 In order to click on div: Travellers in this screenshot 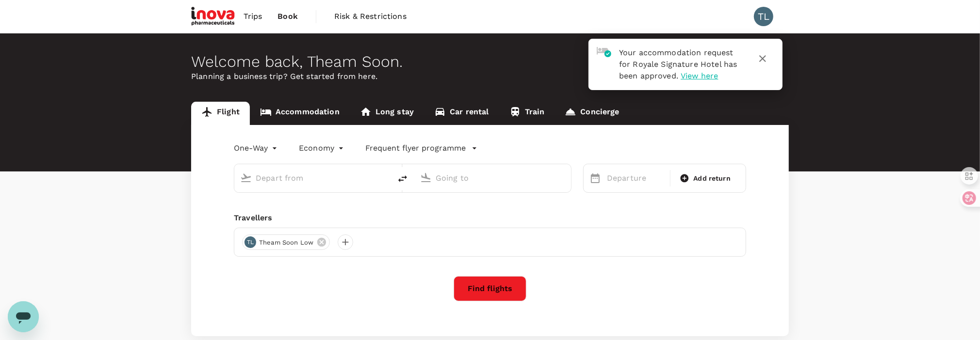, I will do `click(490, 218)`.